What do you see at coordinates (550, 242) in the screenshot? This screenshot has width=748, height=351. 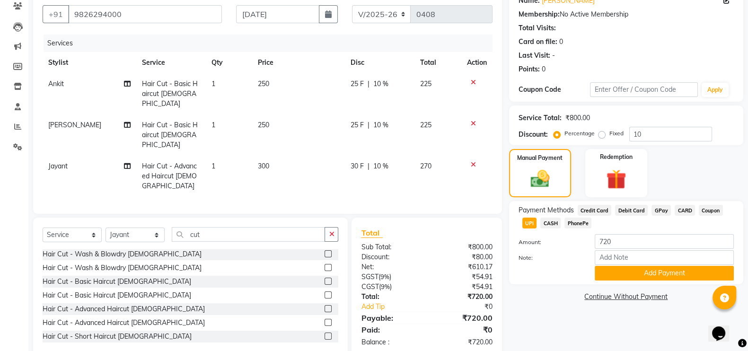 I see `label: Amount:` at bounding box center [550, 242].